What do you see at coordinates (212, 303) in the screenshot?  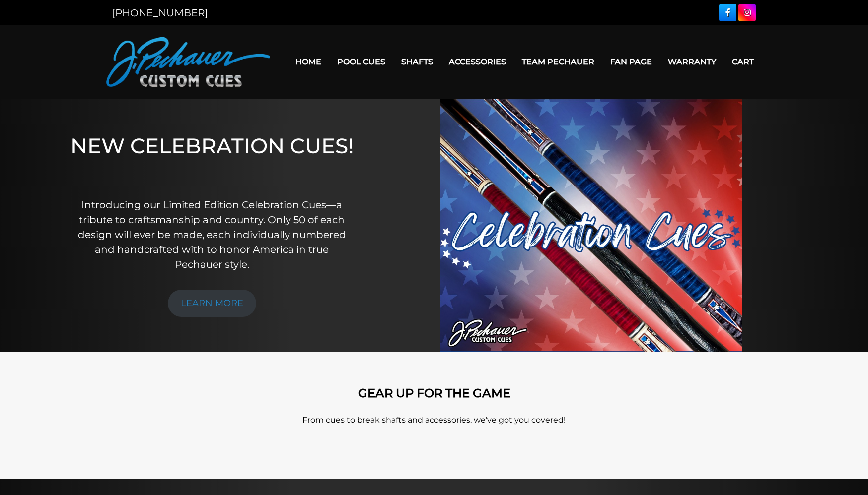 I see `a: LEARN MORE` at bounding box center [212, 303].